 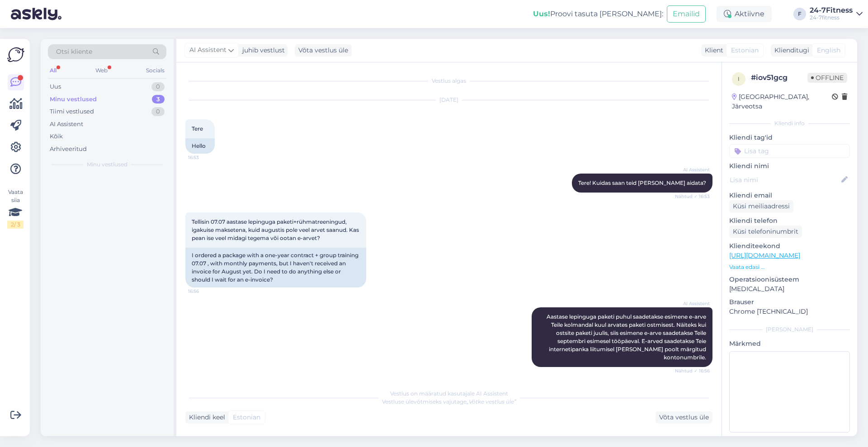 What do you see at coordinates (761, 207) in the screenshot?
I see `div: Küsi meiliaadressi` at bounding box center [761, 207].